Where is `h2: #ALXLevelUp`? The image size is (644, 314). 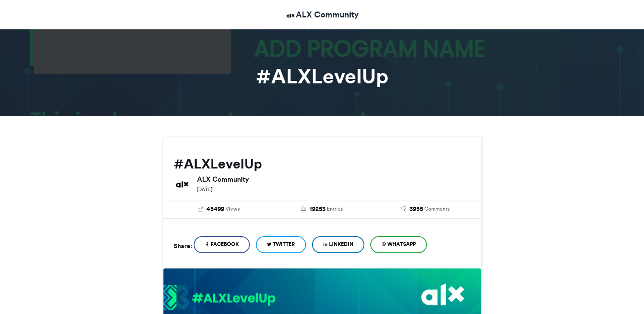
h2: #ALXLevelUp is located at coordinates (322, 164).